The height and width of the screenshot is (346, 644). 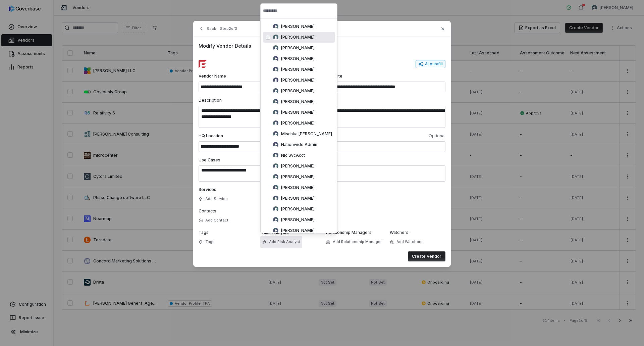 I want to click on button: Add Contact, so click(x=213, y=220).